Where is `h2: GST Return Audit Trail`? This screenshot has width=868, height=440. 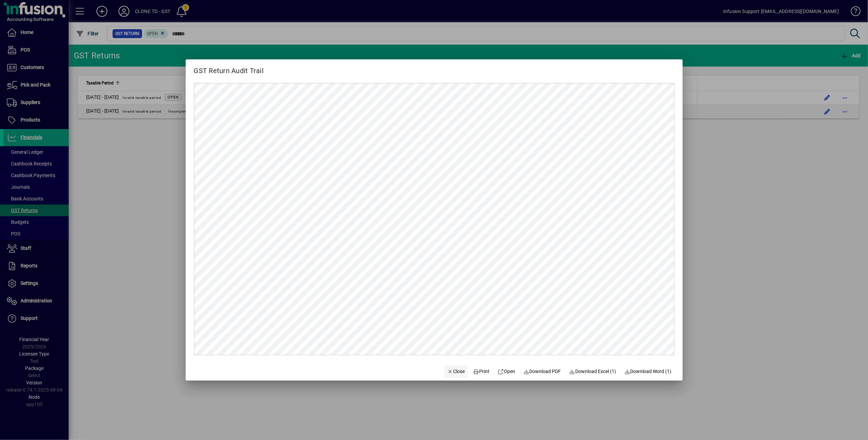
h2: GST Return Audit Trail is located at coordinates (229, 68).